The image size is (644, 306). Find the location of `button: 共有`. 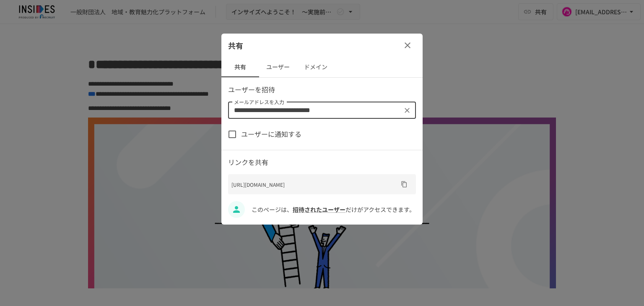

button: 共有 is located at coordinates (240, 67).